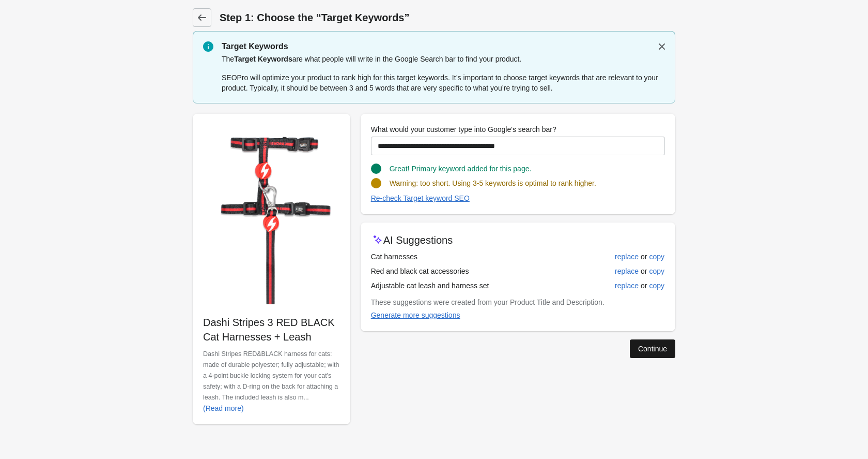 The height and width of the screenshot is (459, 868). What do you see at coordinates (372, 59) in the screenshot?
I see `span: The are what people will write in the Google Search bar to find your product.` at bounding box center [372, 59].